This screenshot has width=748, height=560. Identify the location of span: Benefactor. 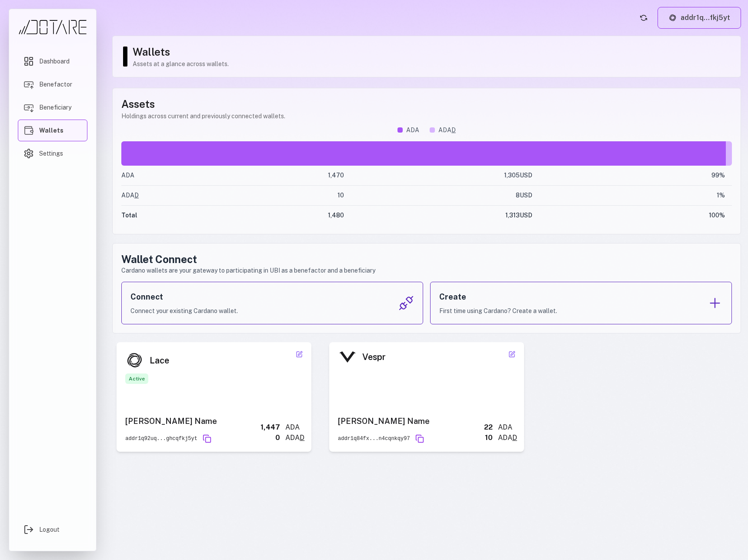
(56, 84).